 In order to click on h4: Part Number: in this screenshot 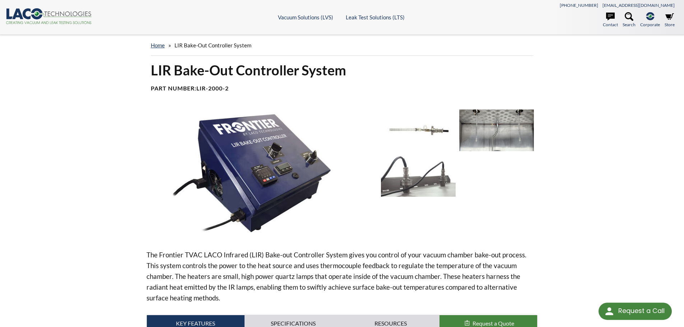, I will do `click(342, 88)`.